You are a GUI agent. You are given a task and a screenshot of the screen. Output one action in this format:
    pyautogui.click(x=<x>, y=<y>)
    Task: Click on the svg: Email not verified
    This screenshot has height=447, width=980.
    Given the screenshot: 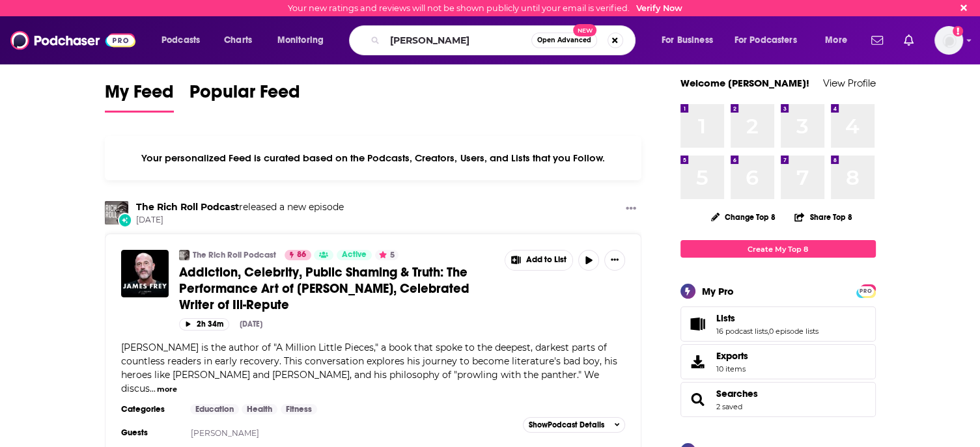 What is the action you would take?
    pyautogui.click(x=958, y=31)
    